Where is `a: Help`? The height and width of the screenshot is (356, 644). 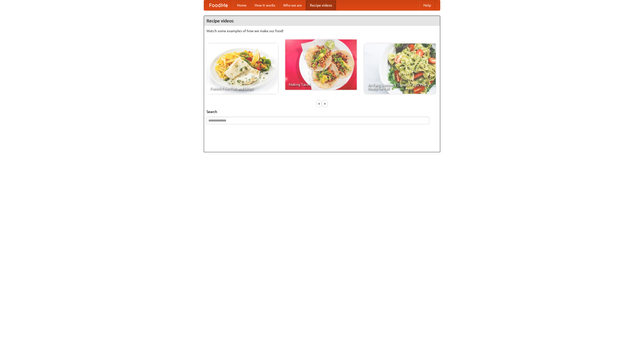
a: Help is located at coordinates (427, 5).